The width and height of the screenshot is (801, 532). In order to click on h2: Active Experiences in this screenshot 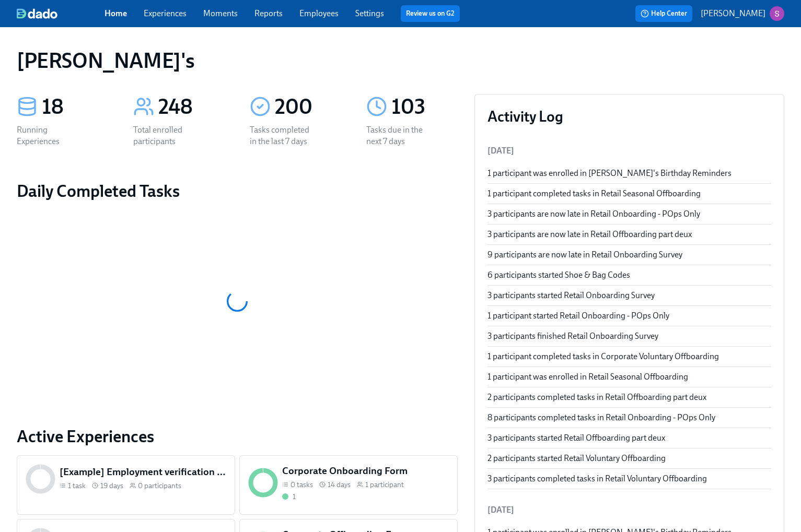, I will do `click(238, 437)`.